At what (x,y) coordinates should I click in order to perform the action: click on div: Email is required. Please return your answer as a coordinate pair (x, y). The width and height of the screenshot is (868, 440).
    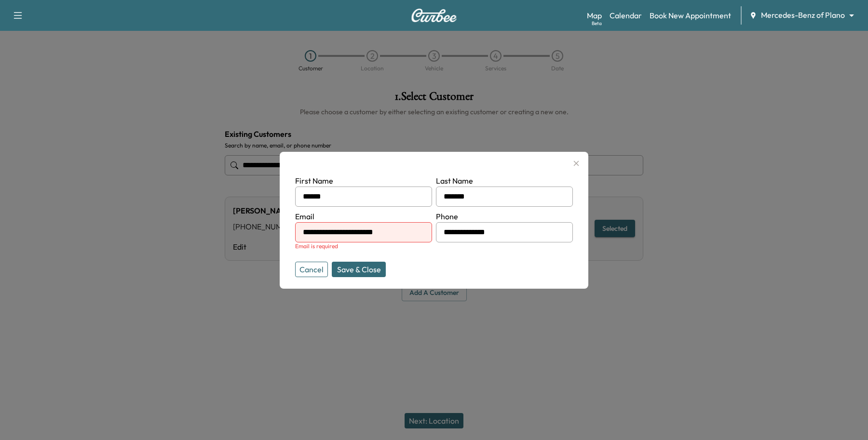
    Looking at the image, I should click on (363, 246).